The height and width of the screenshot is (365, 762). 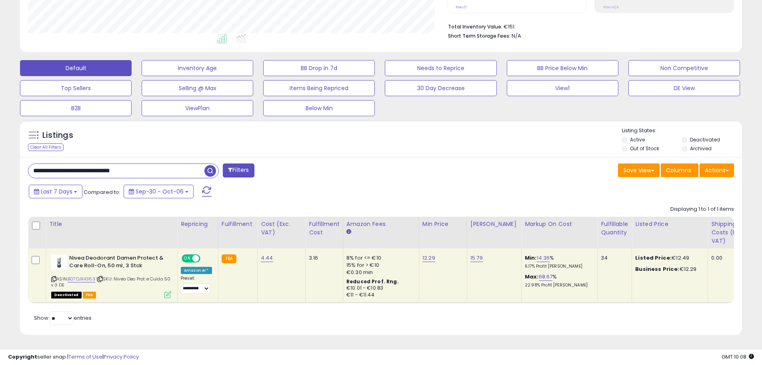 What do you see at coordinates (196, 270) in the screenshot?
I see `div: Amazon AI *` at bounding box center [196, 270].